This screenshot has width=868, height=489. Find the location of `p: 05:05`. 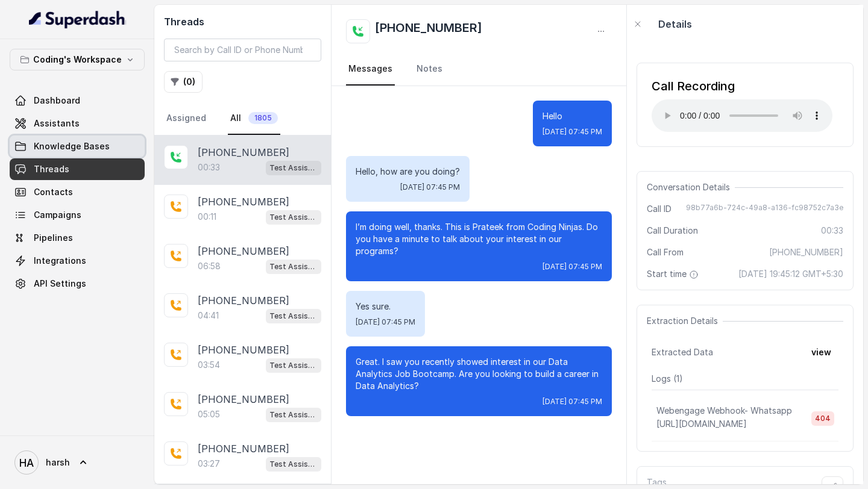

p: 05:05 is located at coordinates (209, 414).